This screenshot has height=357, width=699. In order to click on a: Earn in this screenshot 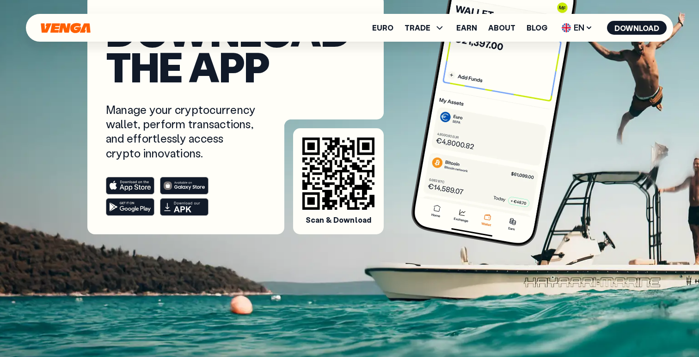, I will do `click(467, 28)`.